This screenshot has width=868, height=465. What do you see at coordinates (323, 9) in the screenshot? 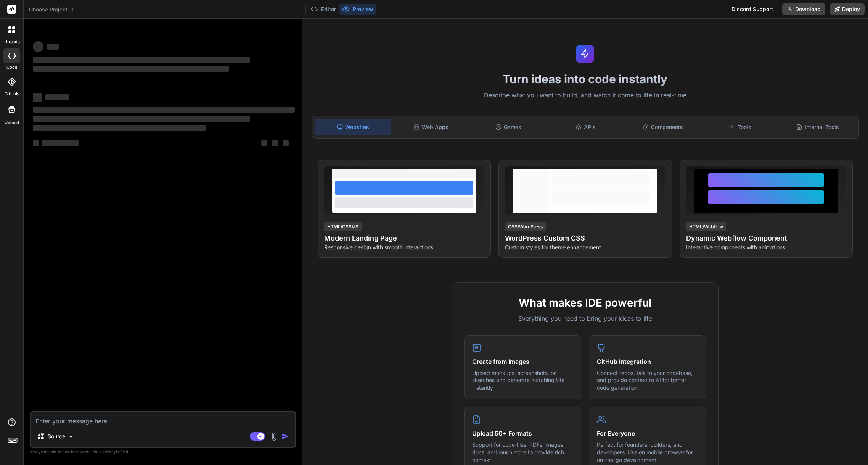
I see `button: Editor` at bounding box center [323, 9].